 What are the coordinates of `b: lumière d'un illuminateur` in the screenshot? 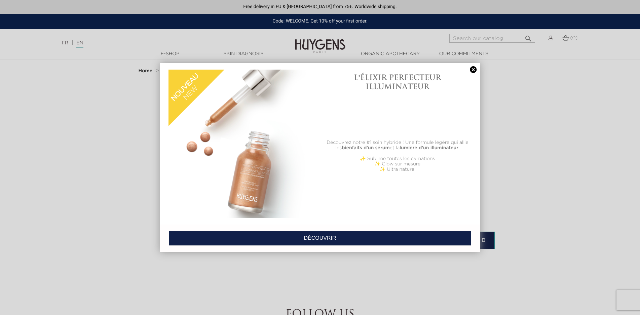 It's located at (429, 148).